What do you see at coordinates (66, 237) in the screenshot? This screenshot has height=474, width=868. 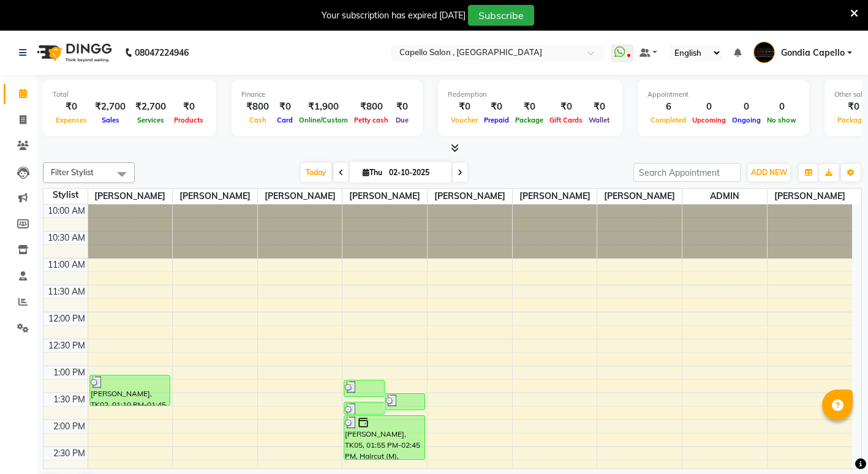 I see `div: 10:30 AM` at bounding box center [66, 237].